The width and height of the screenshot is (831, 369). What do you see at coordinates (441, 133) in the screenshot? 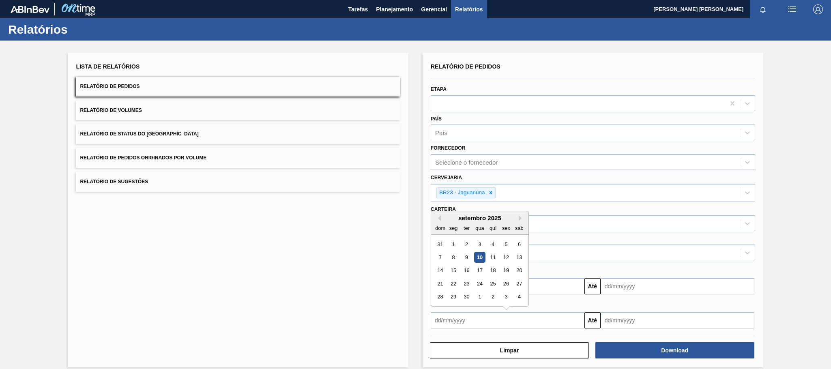
I see `div: País` at bounding box center [441, 133].